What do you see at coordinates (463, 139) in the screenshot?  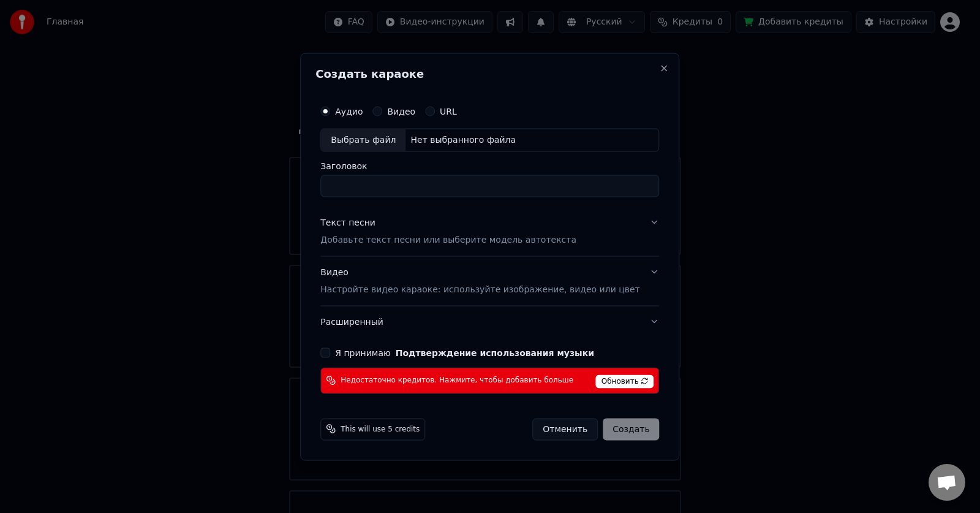 I see `div: Нет выбранного файла` at bounding box center [463, 139].